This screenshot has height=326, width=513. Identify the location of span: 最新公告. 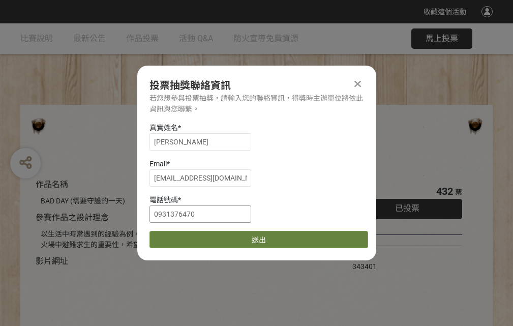
(89, 38).